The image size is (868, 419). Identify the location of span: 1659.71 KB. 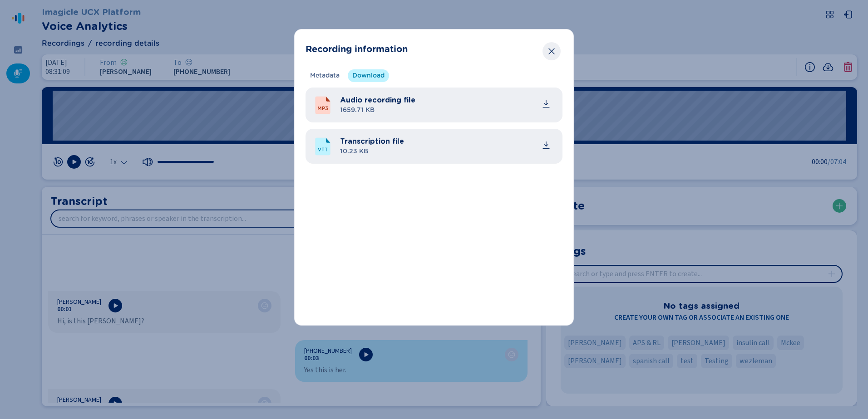
(378, 111).